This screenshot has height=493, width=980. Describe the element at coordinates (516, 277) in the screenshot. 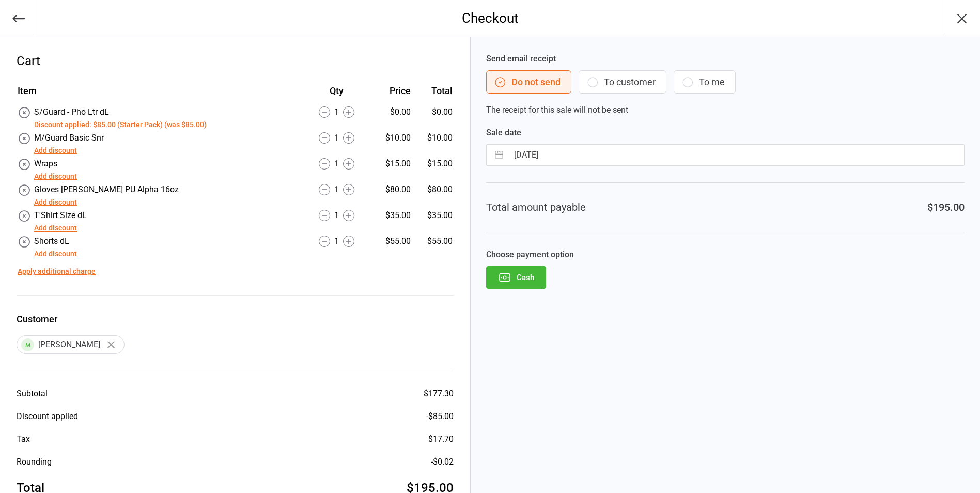

I see `button: Cash` at that location.